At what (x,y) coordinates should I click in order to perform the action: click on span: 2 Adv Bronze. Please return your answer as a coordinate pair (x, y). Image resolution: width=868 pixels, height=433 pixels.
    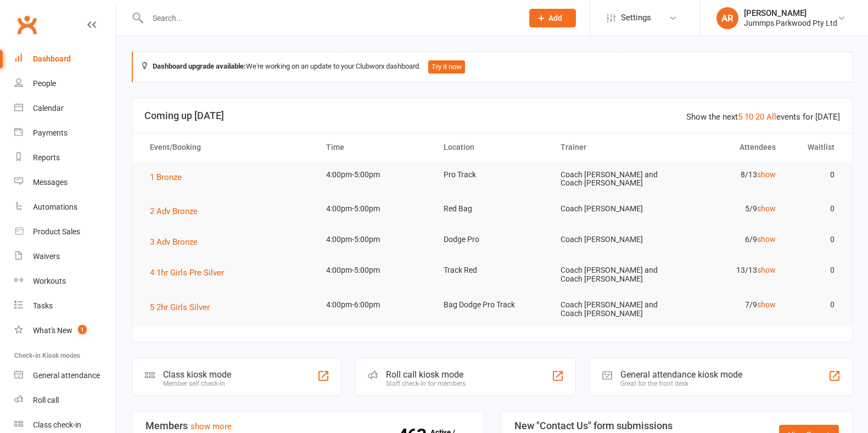
    Looking at the image, I should click on (174, 211).